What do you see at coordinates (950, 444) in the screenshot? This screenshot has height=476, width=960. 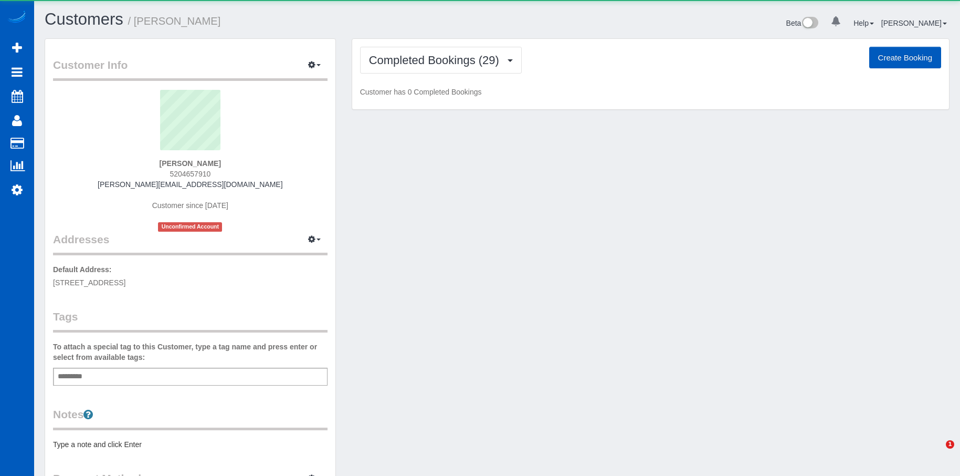 I see `span: 1` at bounding box center [950, 444].